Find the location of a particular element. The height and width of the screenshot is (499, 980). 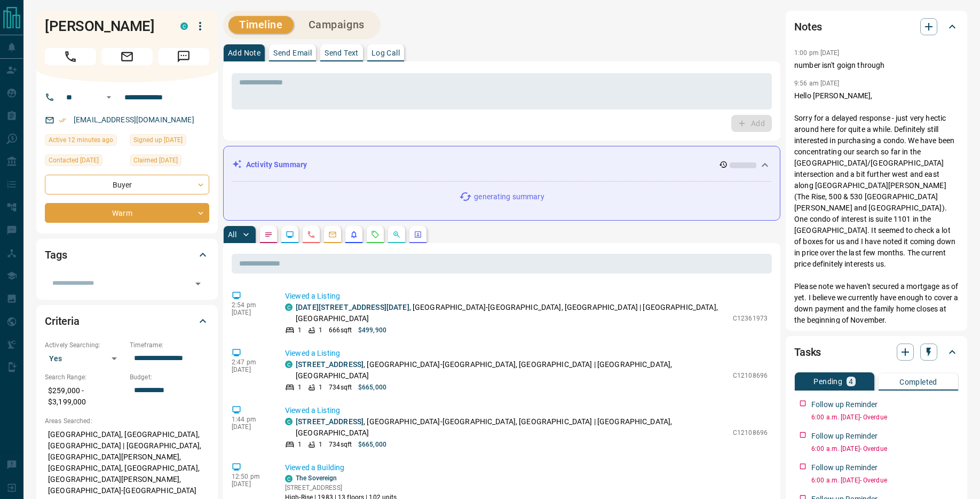

p: Send Text is located at coordinates (342, 53).